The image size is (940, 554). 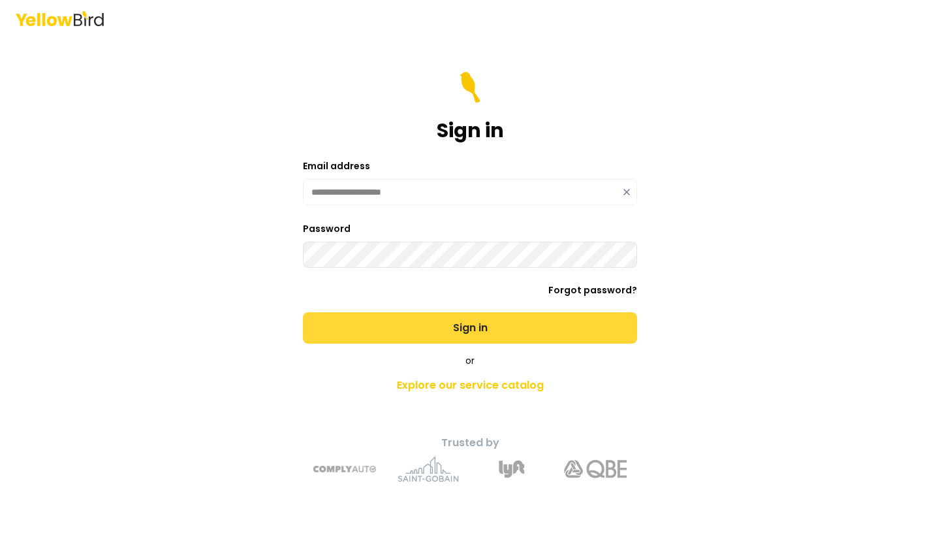 I want to click on a: Forgot password?, so click(x=593, y=290).